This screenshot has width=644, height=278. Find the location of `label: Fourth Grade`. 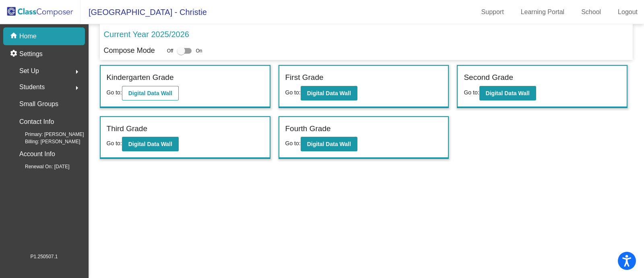

label: Fourth Grade is located at coordinates (308, 128).